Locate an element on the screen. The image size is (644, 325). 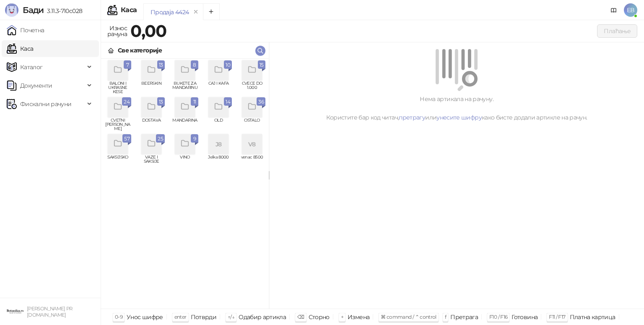
span: F11 / F17 is located at coordinates (557, 316).